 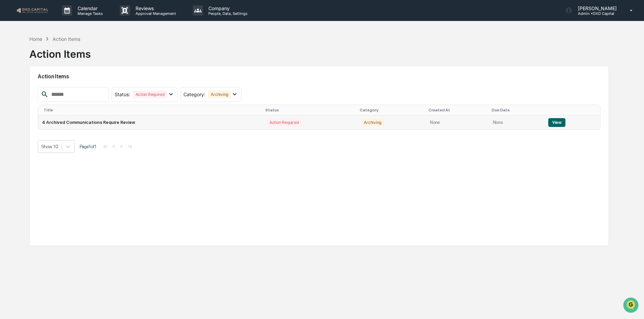 What do you see at coordinates (25, 89) in the screenshot?
I see `a: 🖐️Preclearance` at bounding box center [25, 89].